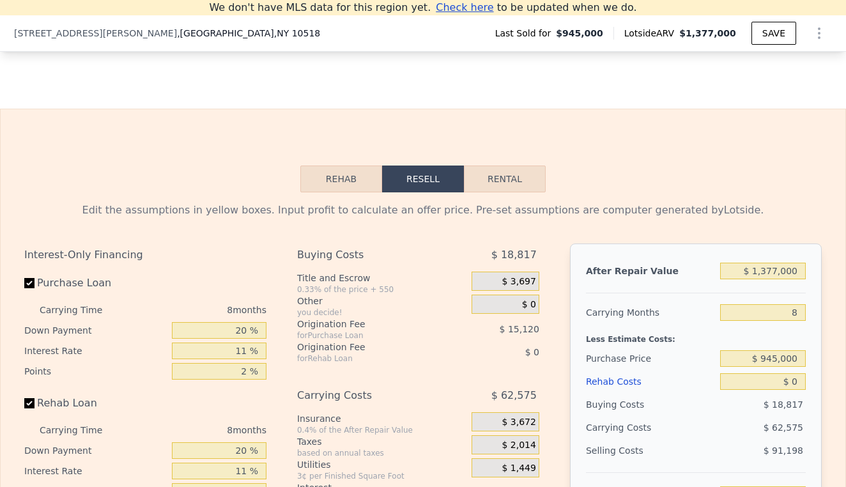 The width and height of the screenshot is (846, 487). Describe the element at coordinates (650, 312) in the screenshot. I see `div: Carrying Months` at that location.